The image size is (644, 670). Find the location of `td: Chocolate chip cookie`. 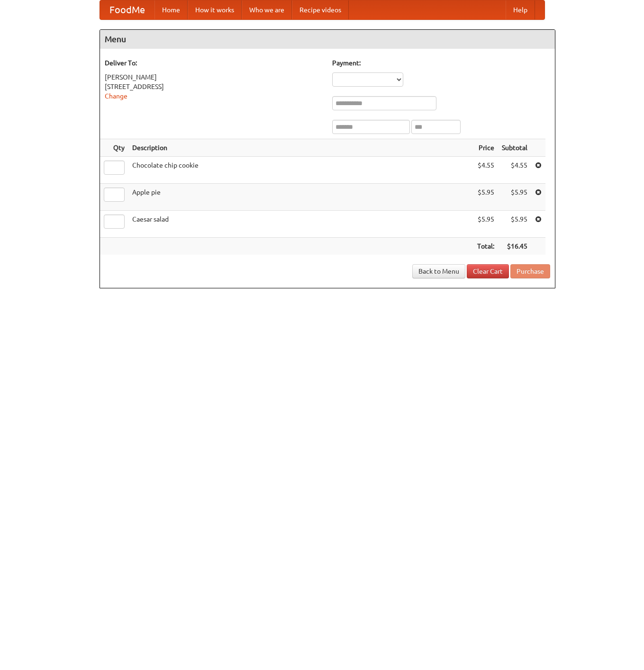

td: Chocolate chip cookie is located at coordinates (301, 170).